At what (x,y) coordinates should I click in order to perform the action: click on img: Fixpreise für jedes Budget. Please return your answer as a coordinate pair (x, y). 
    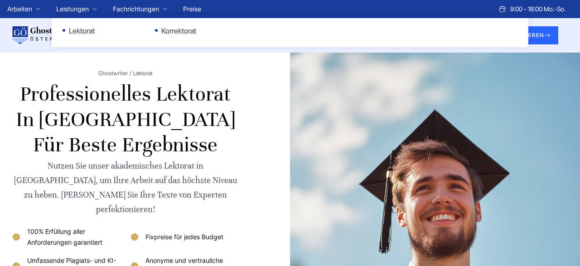
    Looking at the image, I should click on (134, 237).